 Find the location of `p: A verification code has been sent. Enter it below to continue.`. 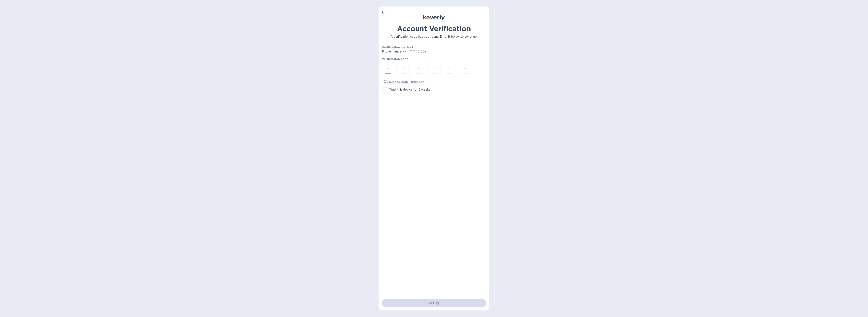

p: A verification code has been sent. Enter it below to continue. is located at coordinates (434, 37).